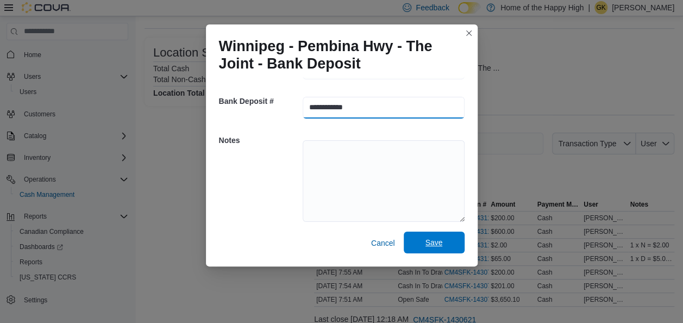 The image size is (683, 323). Describe the element at coordinates (469, 33) in the screenshot. I see `button: Closes this modal window` at that location.